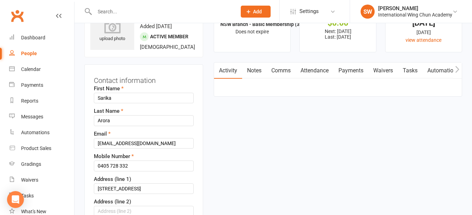  I want to click on div: Messages, so click(32, 117).